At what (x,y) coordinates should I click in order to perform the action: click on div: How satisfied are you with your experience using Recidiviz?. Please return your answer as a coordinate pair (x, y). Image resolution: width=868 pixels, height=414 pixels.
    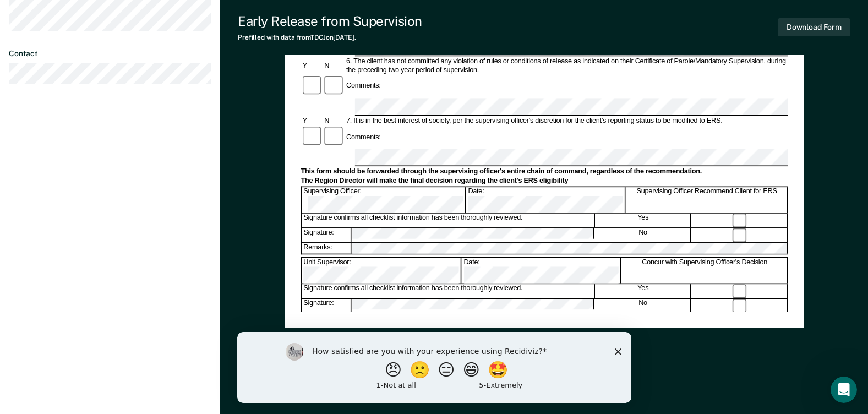
    Looking at the image, I should click on (202, 19).